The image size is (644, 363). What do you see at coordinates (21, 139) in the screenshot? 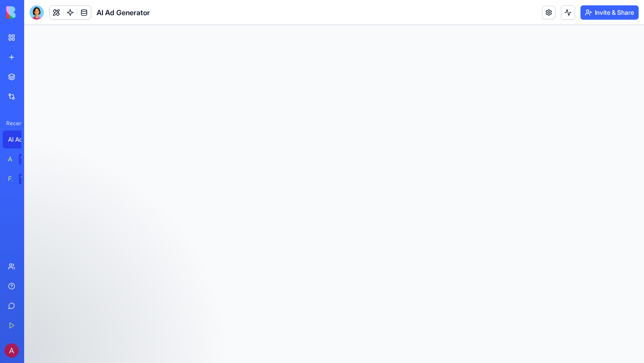
I see `div: AI Ad Generator` at bounding box center [21, 139].